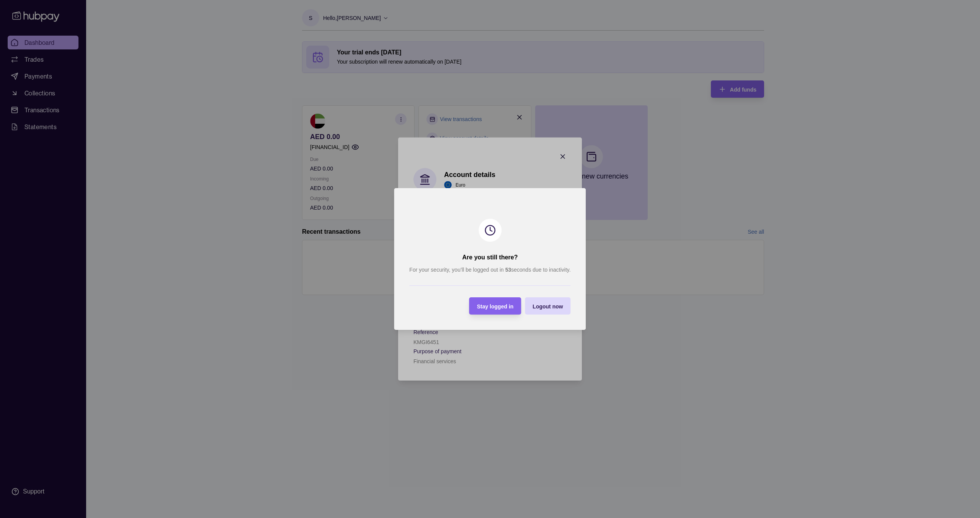 This screenshot has width=980, height=518. What do you see at coordinates (489, 270) in the screenshot?
I see `p: For your security, you’ll be logged out in seconds due to inactivity.` at bounding box center [489, 270].